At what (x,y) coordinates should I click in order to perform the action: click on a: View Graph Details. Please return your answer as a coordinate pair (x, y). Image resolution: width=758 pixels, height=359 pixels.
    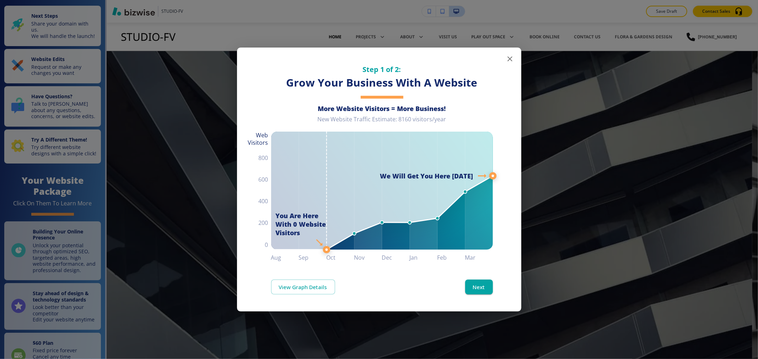
    Looking at the image, I should click on (303, 287).